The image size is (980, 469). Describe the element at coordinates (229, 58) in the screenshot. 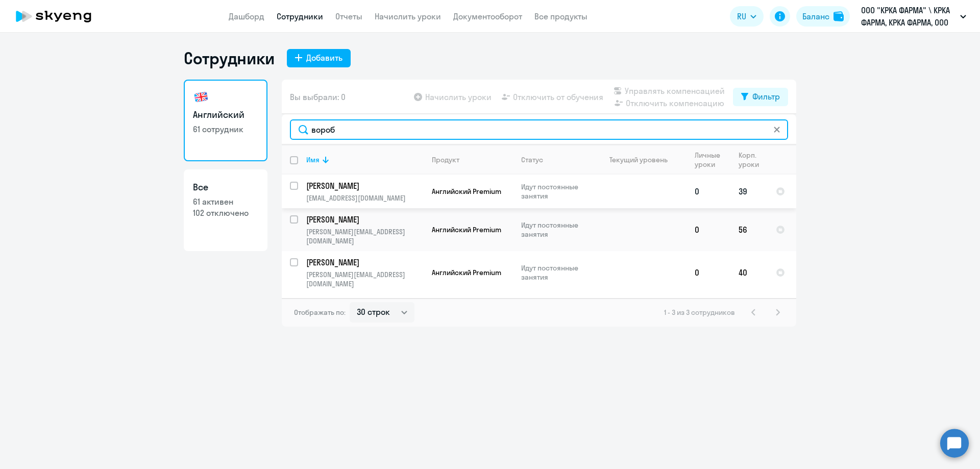

I see `h1: Сотрудники` at that location.